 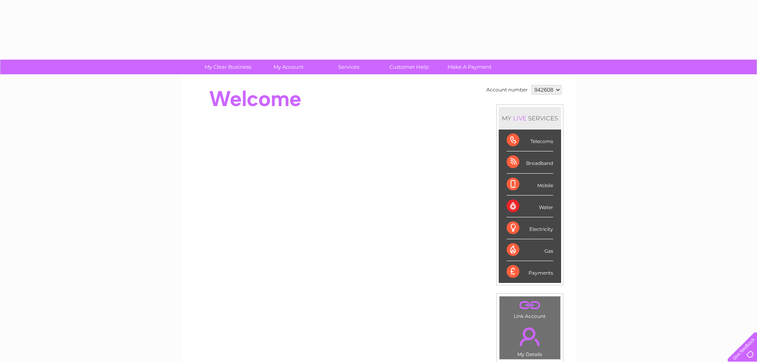 I want to click on div: Payments, so click(x=530, y=272).